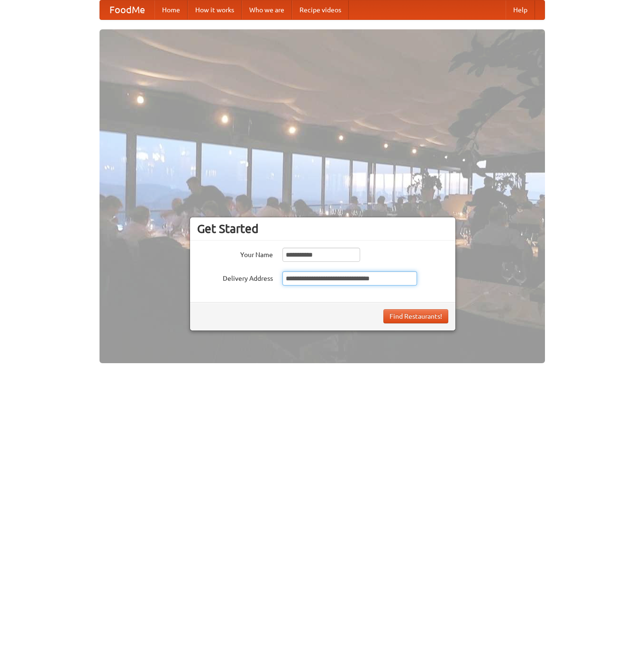 The image size is (644, 670). I want to click on h3: Get Started, so click(322, 229).